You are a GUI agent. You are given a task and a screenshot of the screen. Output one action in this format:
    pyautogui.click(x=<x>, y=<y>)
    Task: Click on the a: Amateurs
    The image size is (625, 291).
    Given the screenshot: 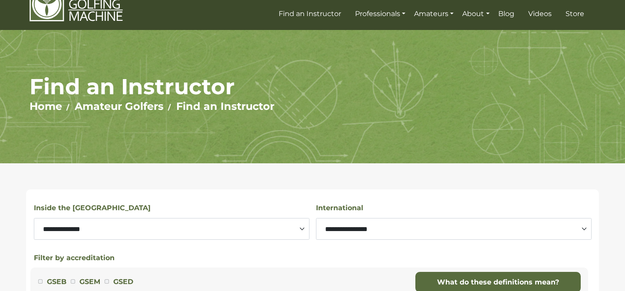 What is the action you would take?
    pyautogui.click(x=433, y=14)
    